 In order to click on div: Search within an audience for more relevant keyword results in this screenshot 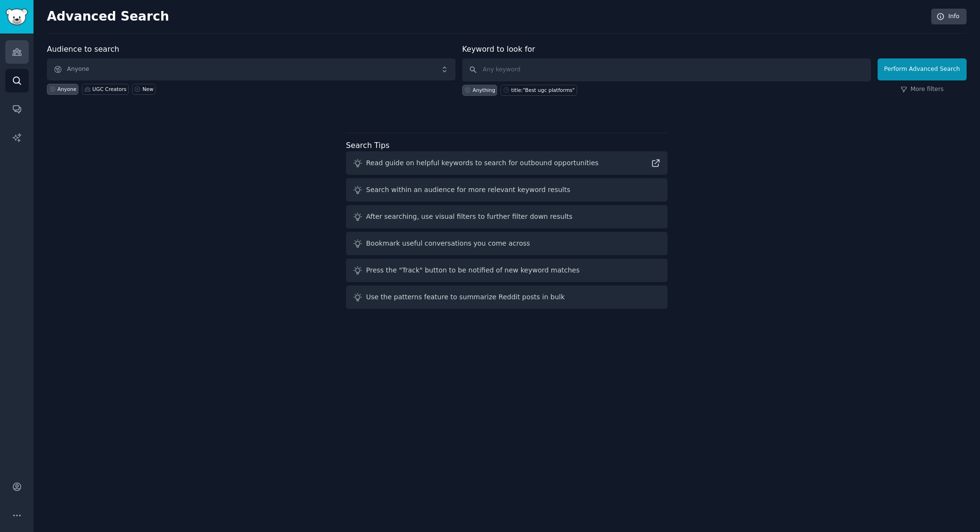, I will do `click(468, 190)`.